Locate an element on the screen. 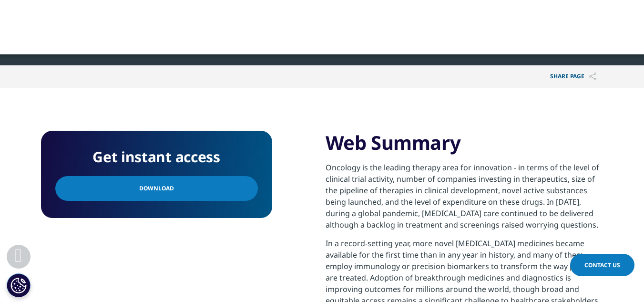  img: Share PAGE is located at coordinates (592, 76).